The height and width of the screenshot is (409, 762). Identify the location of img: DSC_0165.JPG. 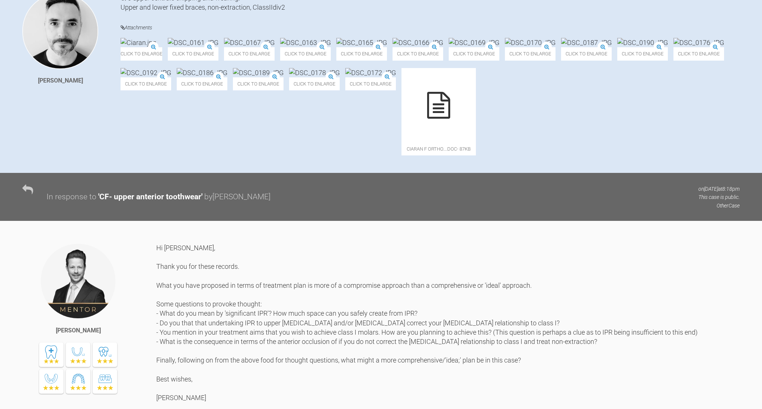
(362, 42).